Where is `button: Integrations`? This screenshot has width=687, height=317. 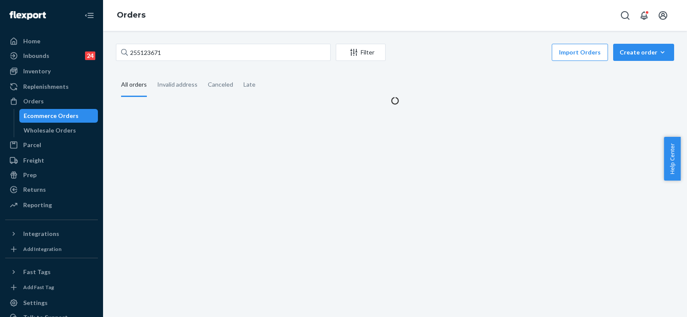 button: Integrations is located at coordinates (52, 234).